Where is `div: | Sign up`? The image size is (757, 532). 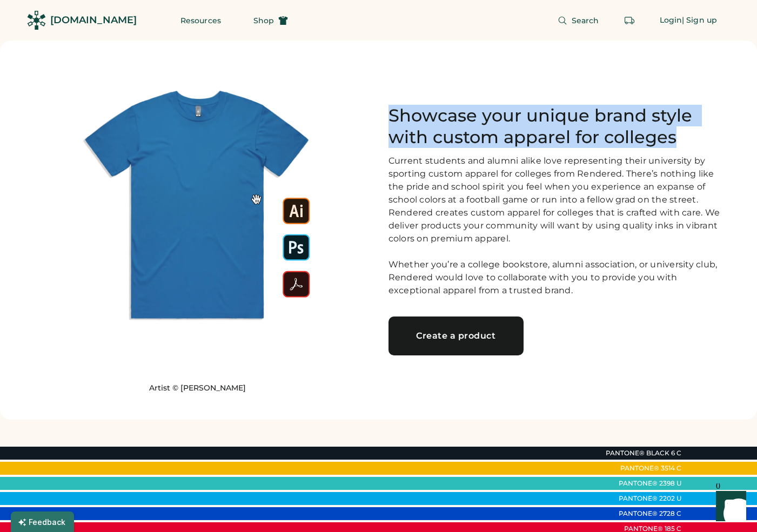 div: | Sign up is located at coordinates (699, 21).